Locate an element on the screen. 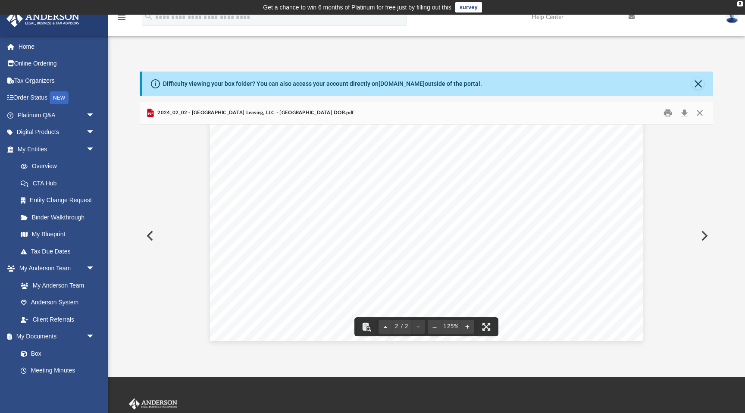 The width and height of the screenshot is (745, 413). button: Previous File is located at coordinates (149, 236).